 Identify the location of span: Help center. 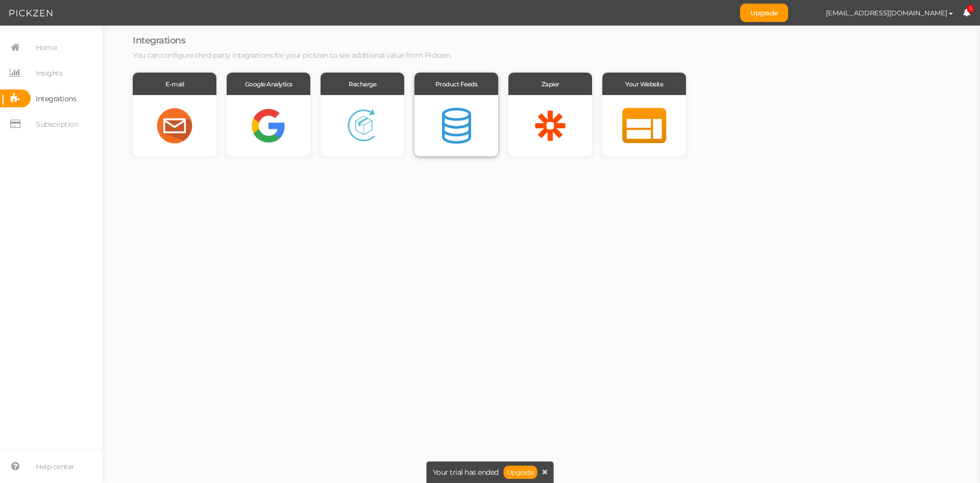
(55, 466).